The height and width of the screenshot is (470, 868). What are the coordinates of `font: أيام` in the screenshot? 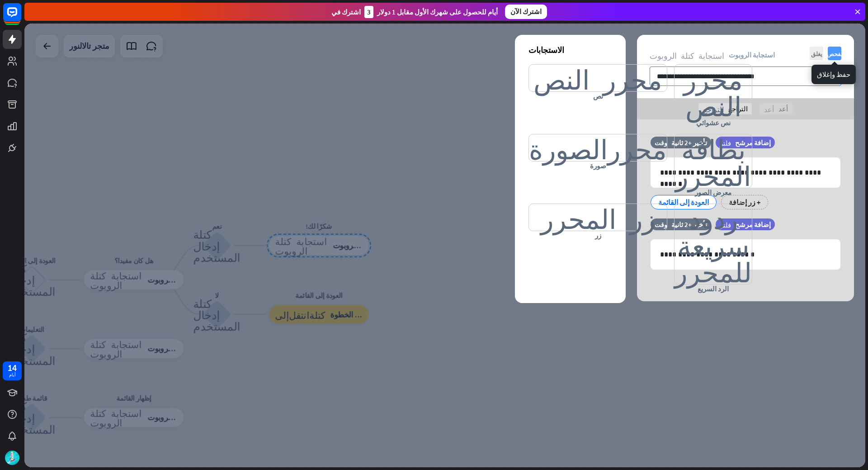 It's located at (12, 375).